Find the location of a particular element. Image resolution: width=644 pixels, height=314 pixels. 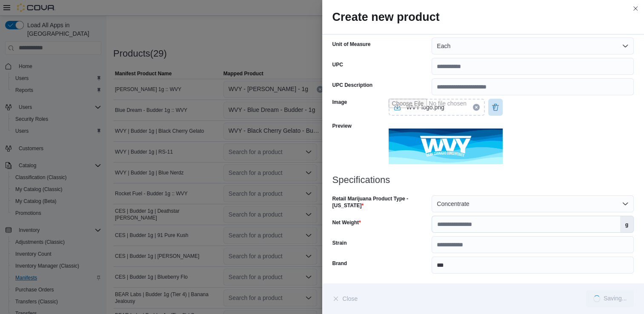

label: Image is located at coordinates (339, 102).